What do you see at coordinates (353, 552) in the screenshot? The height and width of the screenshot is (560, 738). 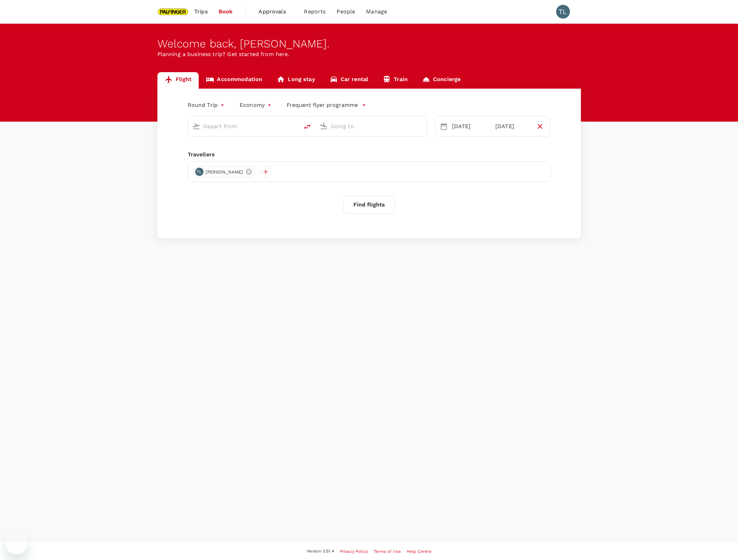 I see `a: Privacy Policy` at bounding box center [353, 552].